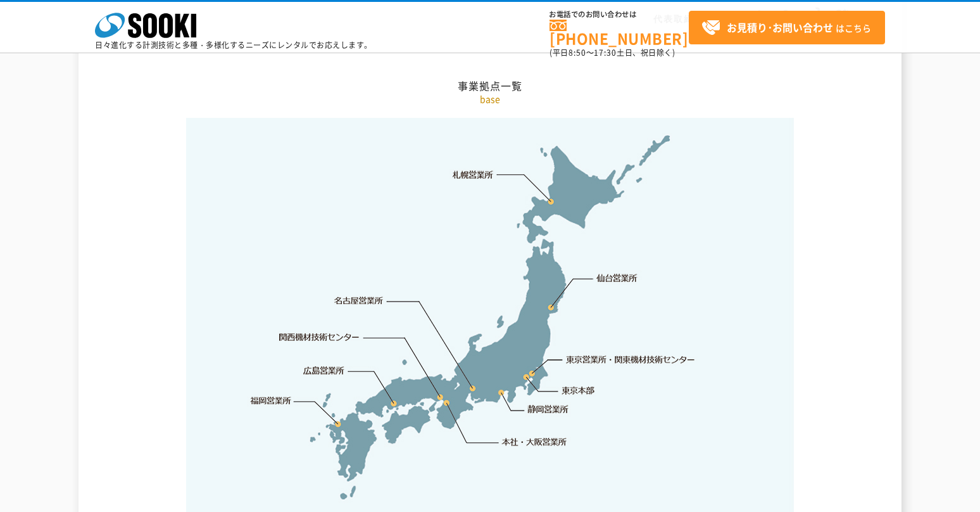 Image resolution: width=980 pixels, height=512 pixels. I want to click on a: 札幌営業所, so click(473, 174).